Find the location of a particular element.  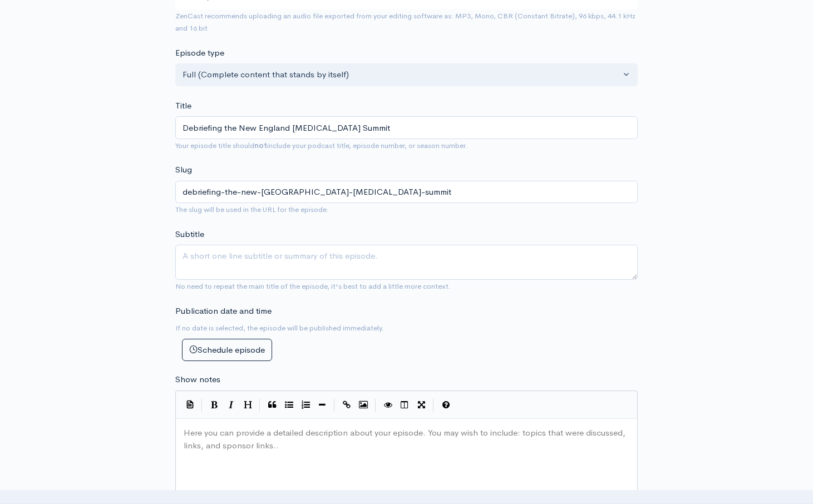

button: Full (Complete content that stands by itself) is located at coordinates (406, 75).